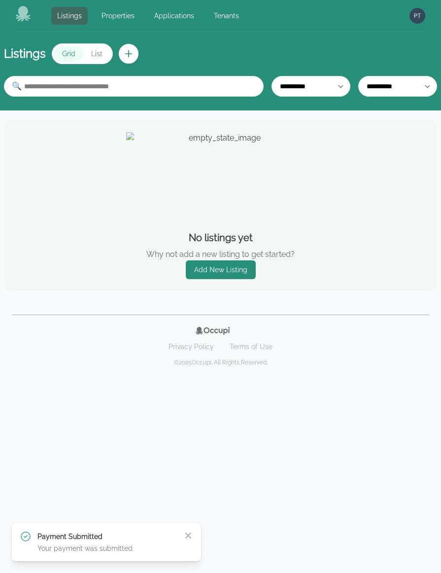 Image resolution: width=441 pixels, height=573 pixels. Describe the element at coordinates (69, 16) in the screenshot. I see `a: Listings` at that location.